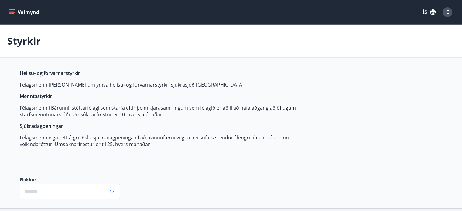 This screenshot has width=462, height=211. I want to click on p: Félagsmenn eiga rétt á greiðslu sjúkradagpeninga ef að óvinnufærni vegna heilsufars stendur í len..., so click(163, 141).